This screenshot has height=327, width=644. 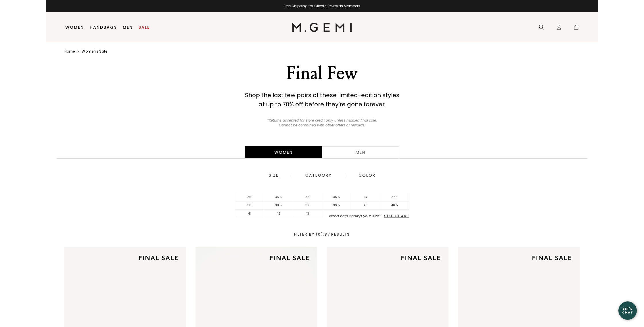 I want to click on a: Women's sale, so click(x=95, y=51).